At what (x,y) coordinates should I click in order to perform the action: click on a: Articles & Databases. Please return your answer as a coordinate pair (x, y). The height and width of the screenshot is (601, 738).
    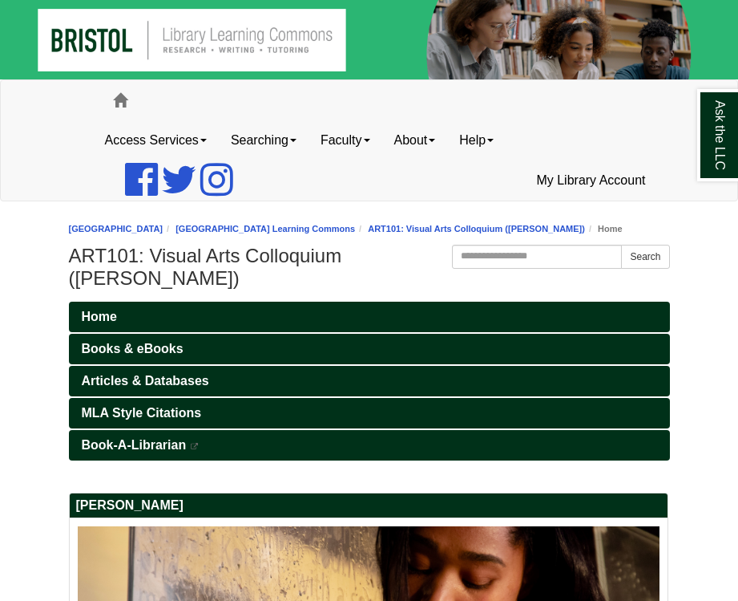
    Looking at the image, I should click on (370, 381).